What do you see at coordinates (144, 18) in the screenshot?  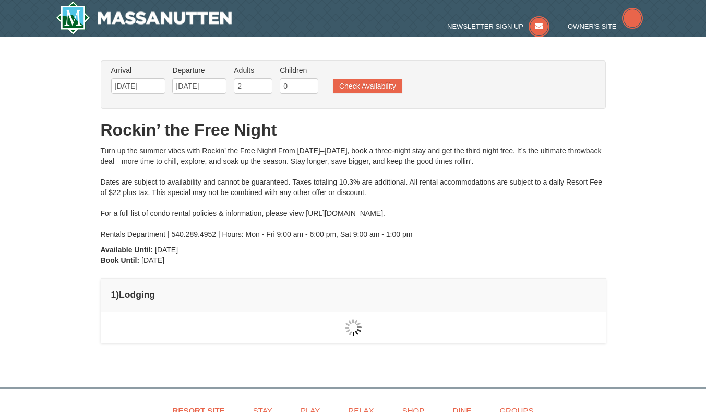 I see `a: Massanutten Resort` at bounding box center [144, 18].